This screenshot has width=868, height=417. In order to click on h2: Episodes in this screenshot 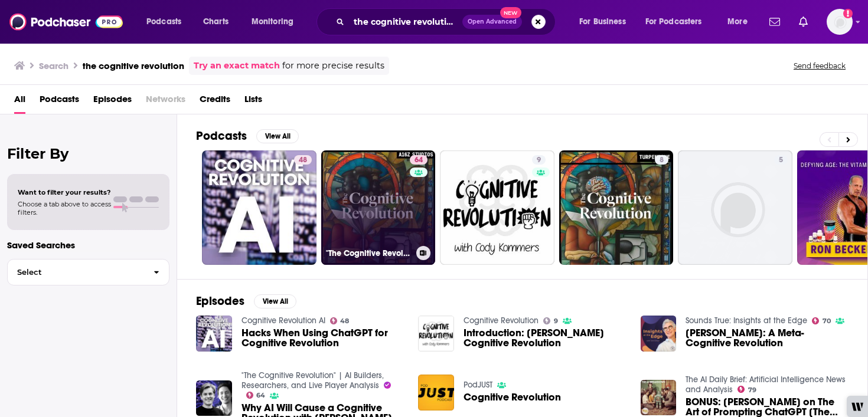, I will do `click(221, 301)`.